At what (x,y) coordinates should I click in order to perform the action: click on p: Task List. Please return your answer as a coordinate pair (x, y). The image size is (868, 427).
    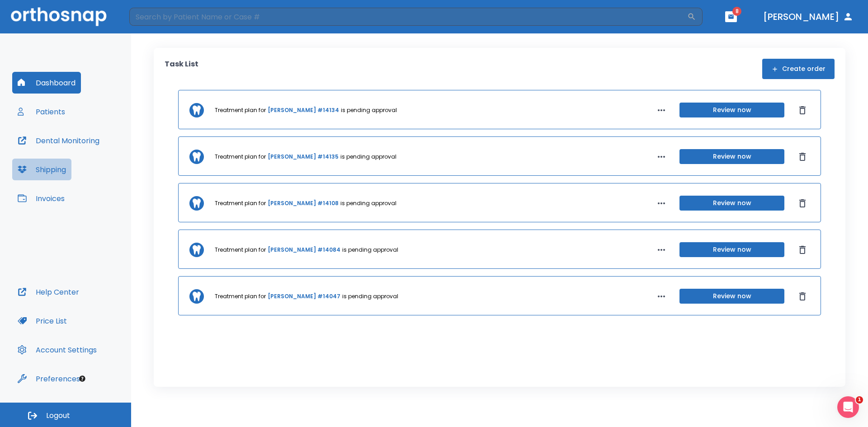
    Looking at the image, I should click on (181, 69).